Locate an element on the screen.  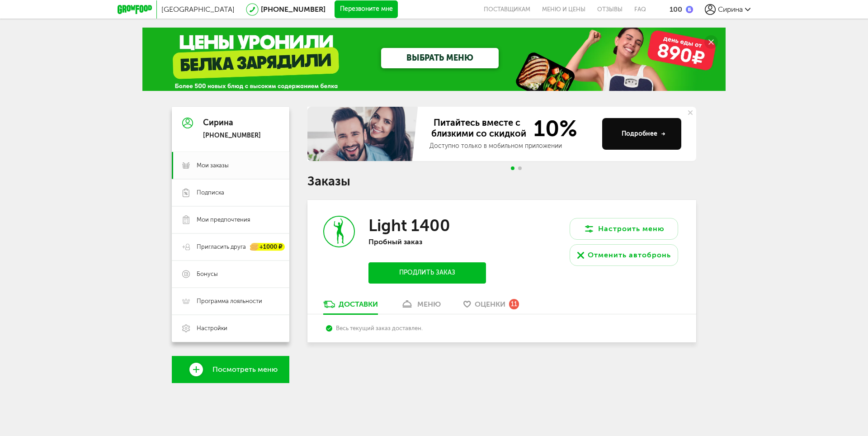
span: Пригласить друга is located at coordinates (221, 247).